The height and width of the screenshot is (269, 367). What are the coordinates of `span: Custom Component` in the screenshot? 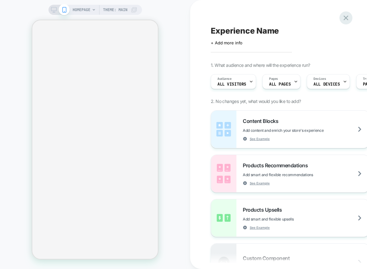 It's located at (268, 258).